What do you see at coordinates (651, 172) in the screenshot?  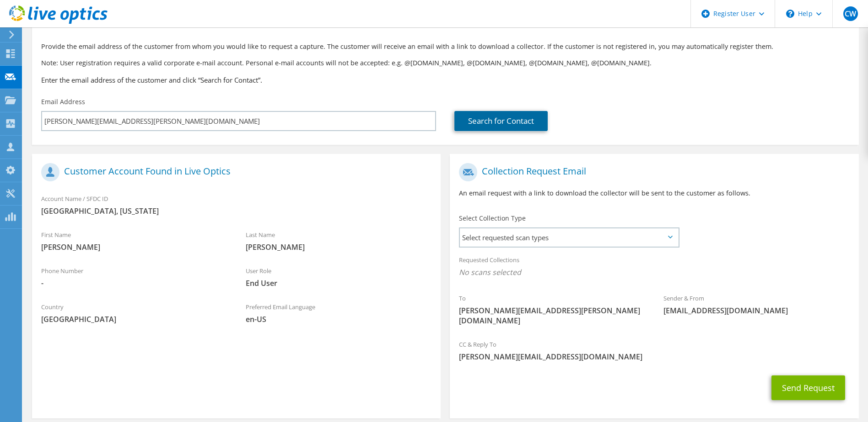 I see `h1: Collection Request Email` at bounding box center [651, 172].